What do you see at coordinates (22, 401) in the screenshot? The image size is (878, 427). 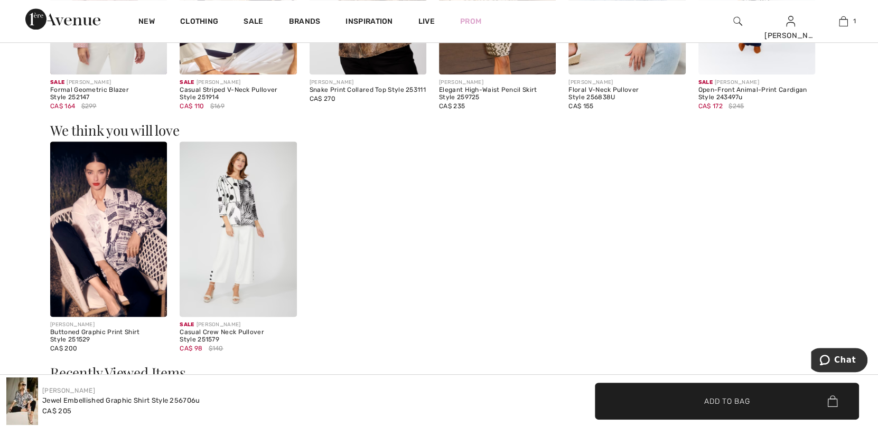 I see `img: Jewel Embellished Graphic Shirt Style 256706U` at bounding box center [22, 401].